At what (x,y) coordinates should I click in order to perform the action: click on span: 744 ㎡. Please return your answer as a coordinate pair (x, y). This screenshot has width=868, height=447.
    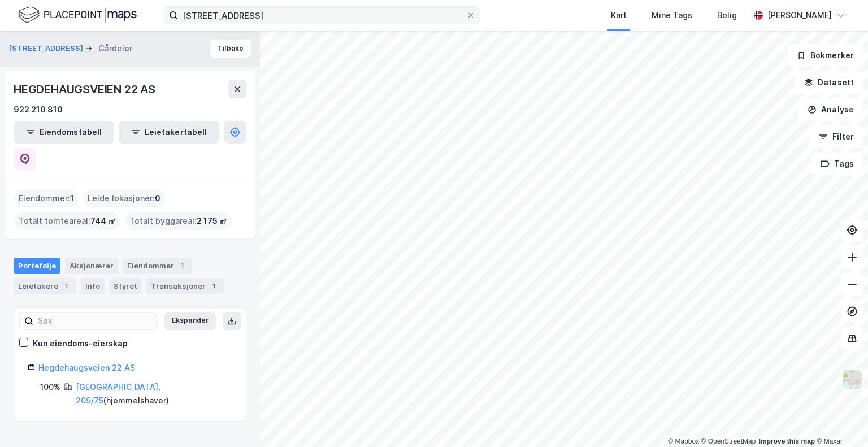
    Looking at the image, I should click on (103, 221).